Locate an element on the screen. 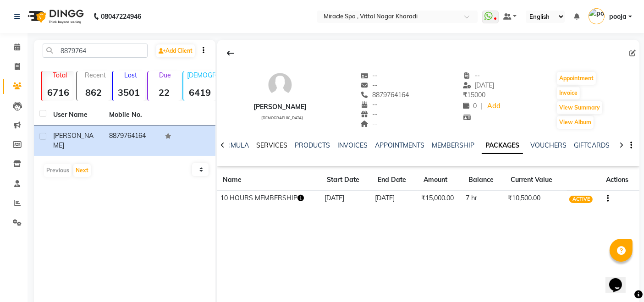 This screenshot has width=644, height=302. p: Total is located at coordinates (60, 75).